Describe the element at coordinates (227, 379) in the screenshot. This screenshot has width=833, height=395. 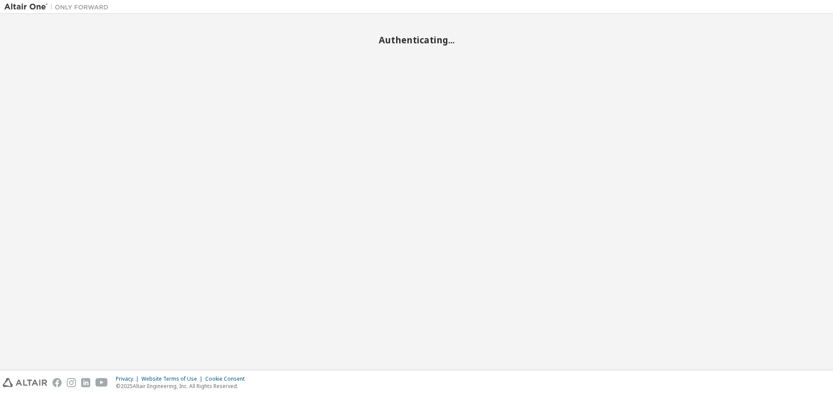
I see `div: Cookie Consent` at that location.